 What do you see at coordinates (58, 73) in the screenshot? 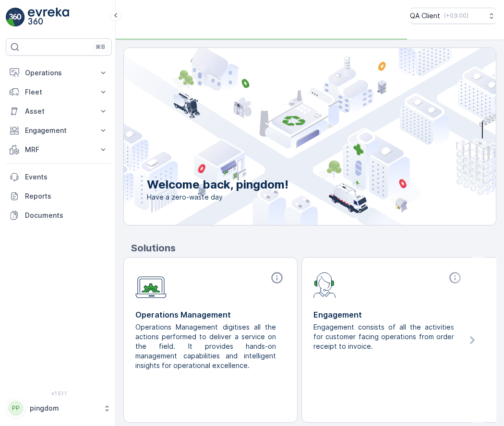
I see `button: Operations` at bounding box center [58, 73].